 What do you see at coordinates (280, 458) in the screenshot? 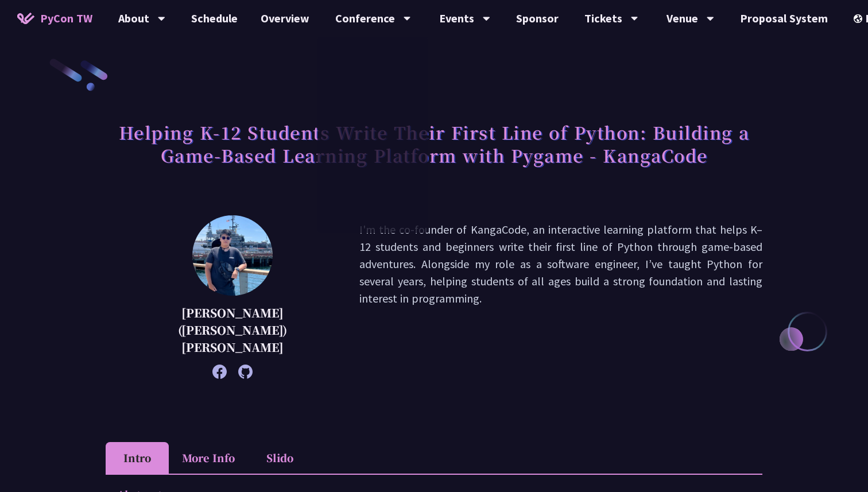
I see `li: Slido` at bounding box center [280, 458].